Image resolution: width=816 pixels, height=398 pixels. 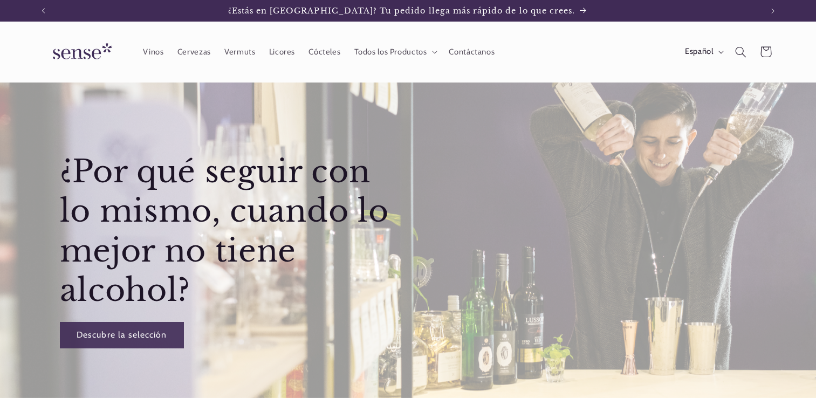 I want to click on summary: Búsqueda, so click(x=741, y=52).